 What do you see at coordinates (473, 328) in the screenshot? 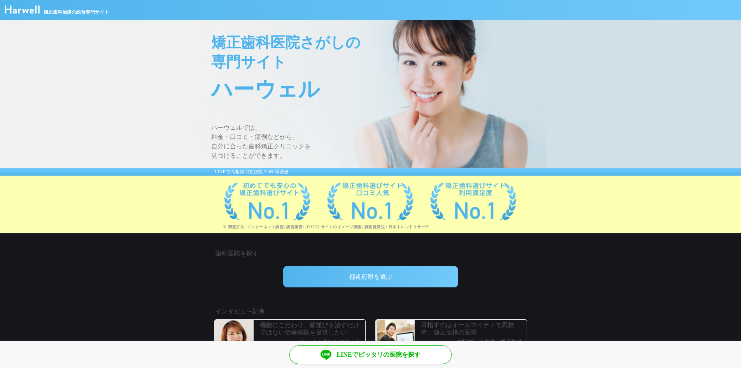
I see `p: 目指すのはオールマイティで高技術、適正価格の医院` at bounding box center [473, 328].